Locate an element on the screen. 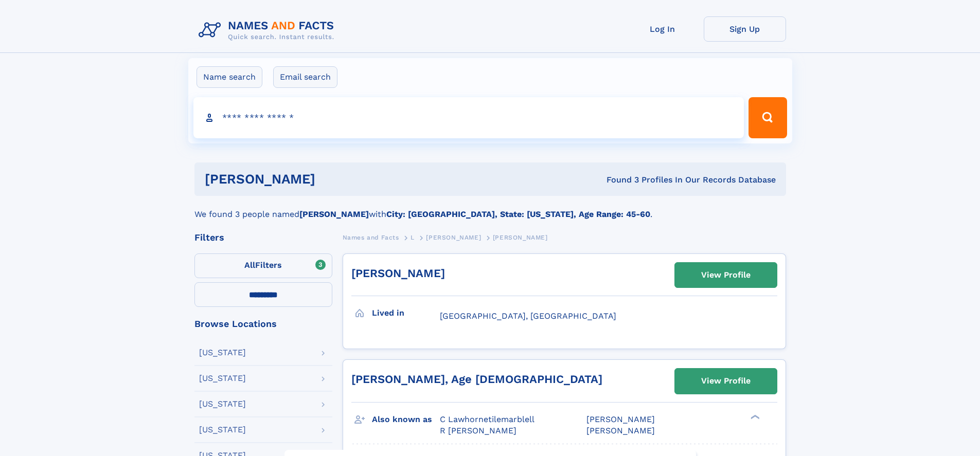 The height and width of the screenshot is (456, 980). label: Email search is located at coordinates (305, 77).